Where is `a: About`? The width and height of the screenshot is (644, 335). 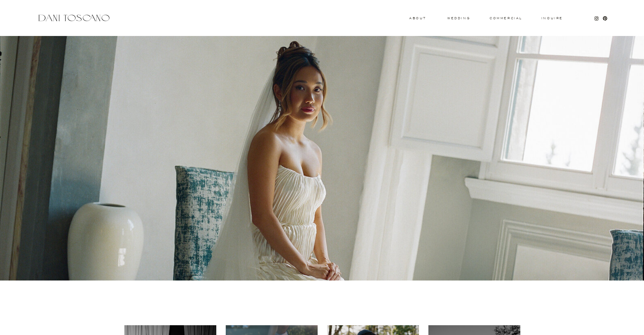
a: About is located at coordinates (417, 18).